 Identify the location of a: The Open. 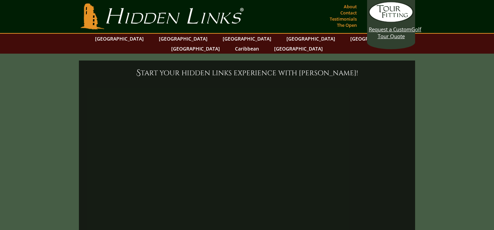
(347, 25).